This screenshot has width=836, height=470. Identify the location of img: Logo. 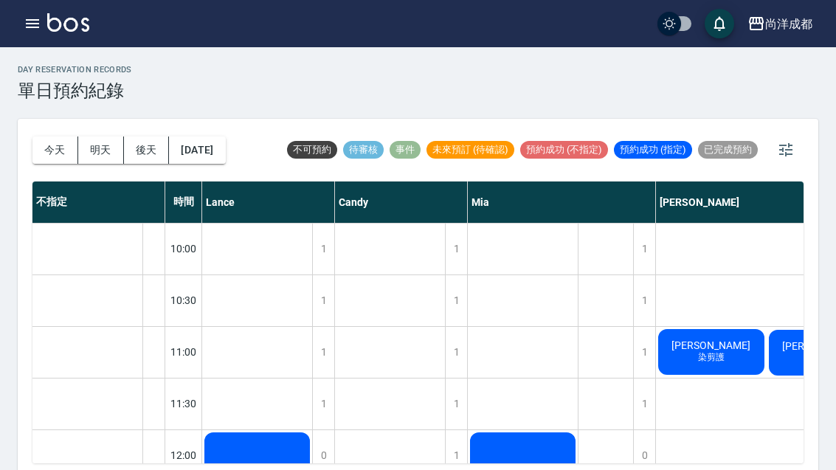
(68, 22).